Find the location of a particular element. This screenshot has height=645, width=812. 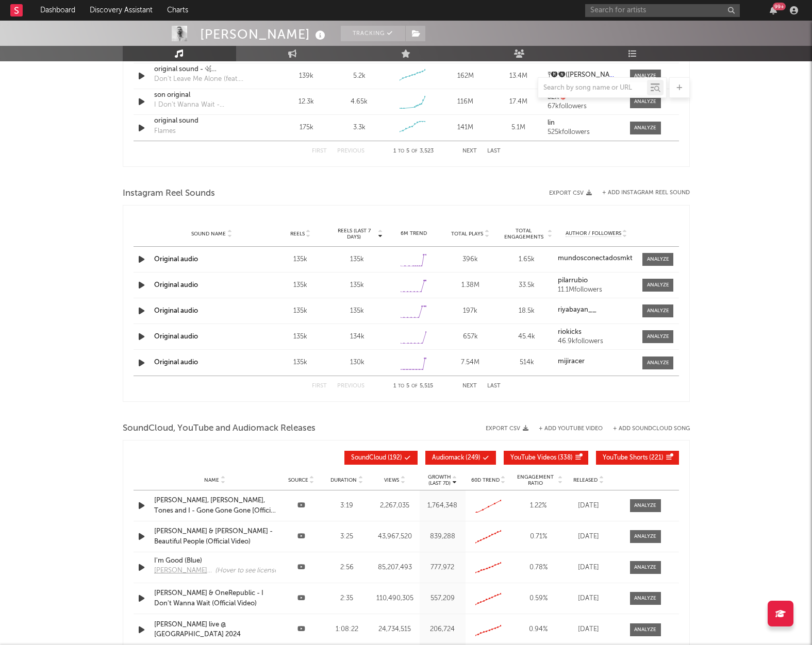

button: Export CSV is located at coordinates (570, 193).